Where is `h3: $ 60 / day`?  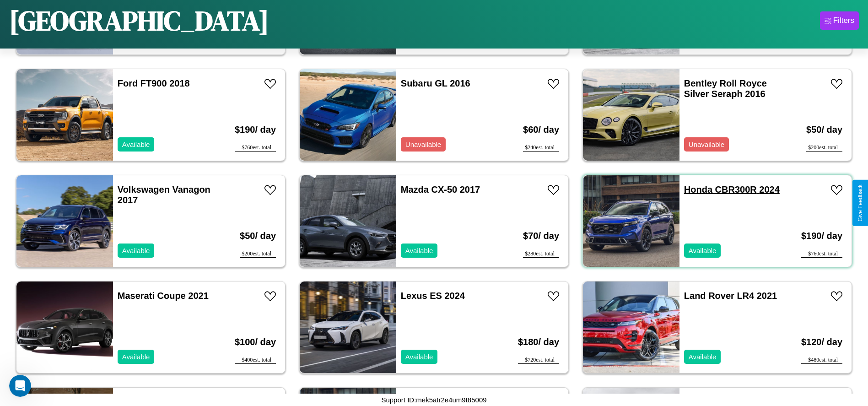 h3: $ 60 / day is located at coordinates (541, 130).